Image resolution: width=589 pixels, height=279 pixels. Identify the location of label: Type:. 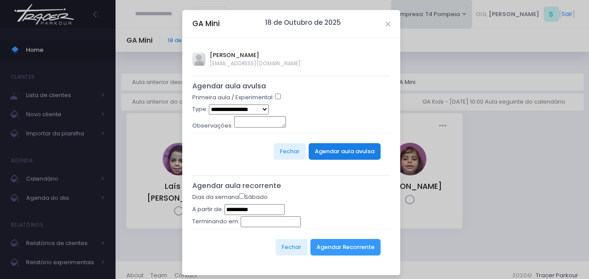
(200, 109).